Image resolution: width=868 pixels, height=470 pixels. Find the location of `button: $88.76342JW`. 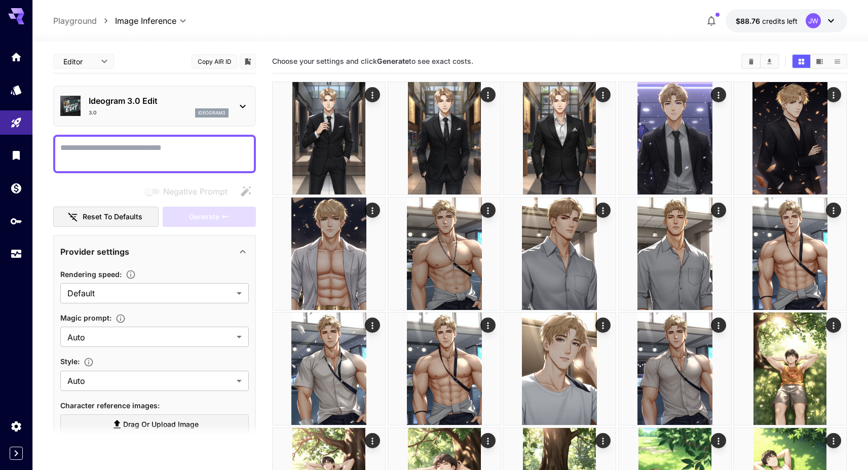

button: $88.76342JW is located at coordinates (786, 20).